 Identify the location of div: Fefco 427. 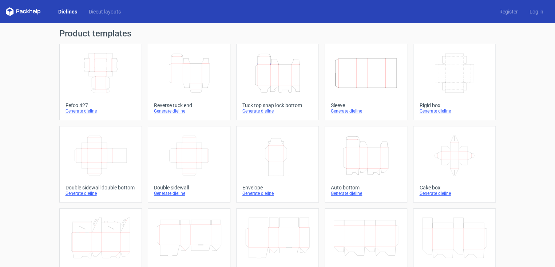
(100, 105).